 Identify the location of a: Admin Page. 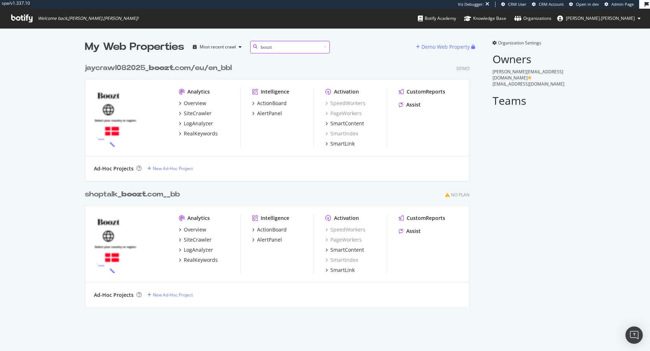
(619, 4).